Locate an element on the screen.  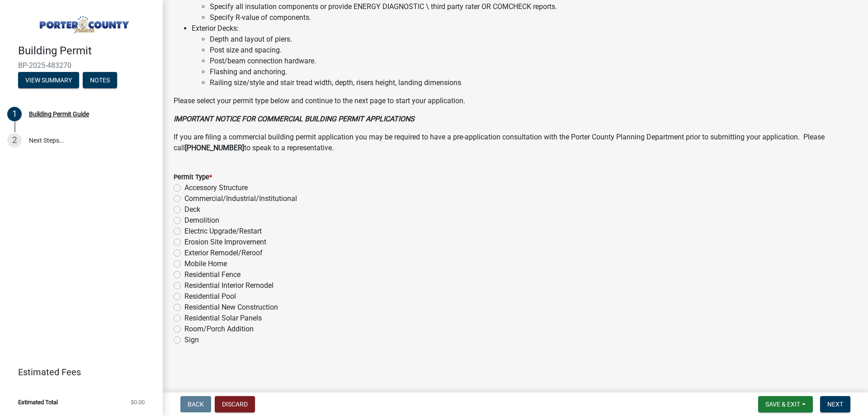
wm-modal-confirm: Summary is located at coordinates (49, 81).